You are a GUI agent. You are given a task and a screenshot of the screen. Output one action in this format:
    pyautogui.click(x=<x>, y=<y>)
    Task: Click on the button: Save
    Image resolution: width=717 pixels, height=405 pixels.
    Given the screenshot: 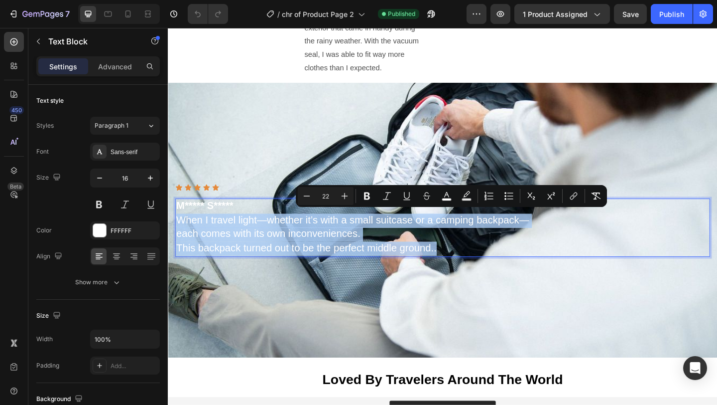 What is the action you would take?
    pyautogui.click(x=631, y=14)
    